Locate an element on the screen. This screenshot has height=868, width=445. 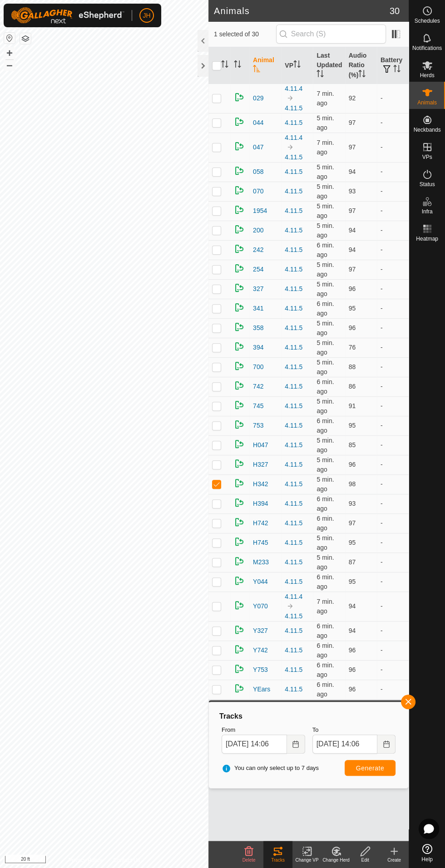
button: Choose Date is located at coordinates (296, 744).